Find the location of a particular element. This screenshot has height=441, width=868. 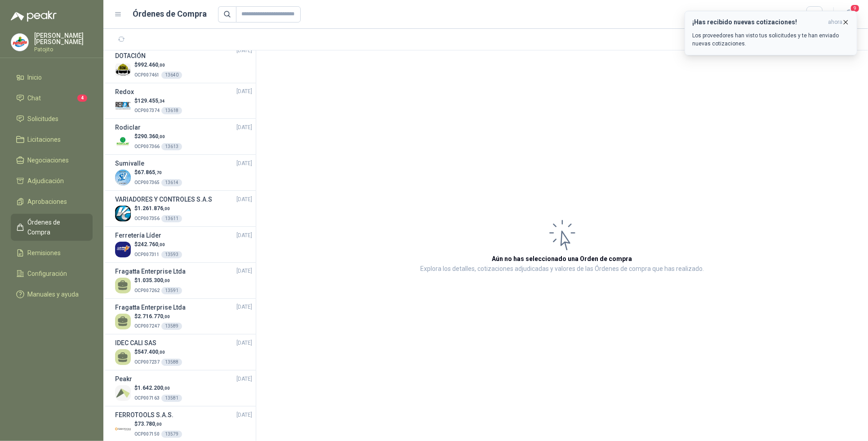

span: OCP007374 is located at coordinates (147, 110).